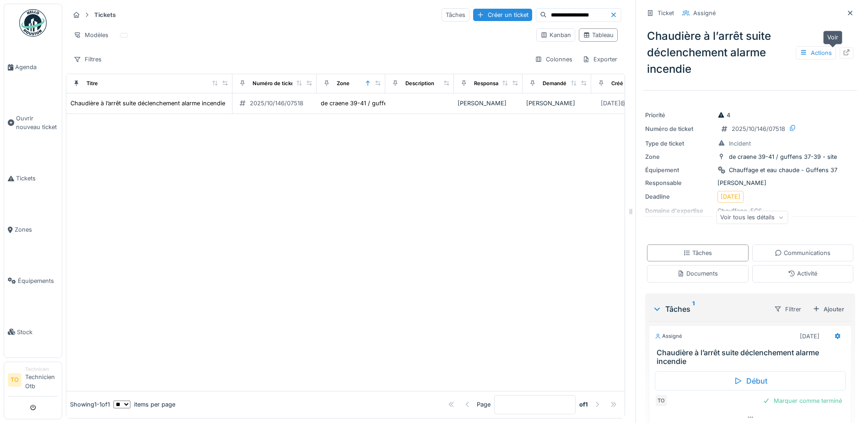  I want to click on div: Voir, so click(833, 37).